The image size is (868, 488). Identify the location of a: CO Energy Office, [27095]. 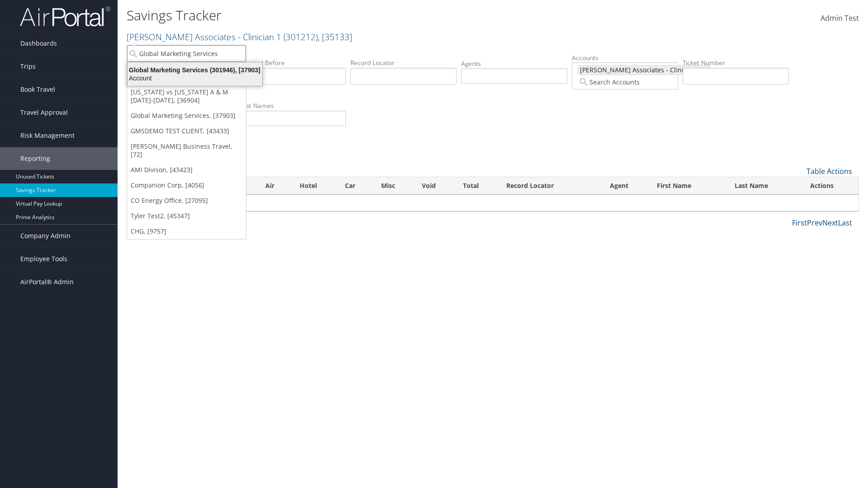
(186, 200).